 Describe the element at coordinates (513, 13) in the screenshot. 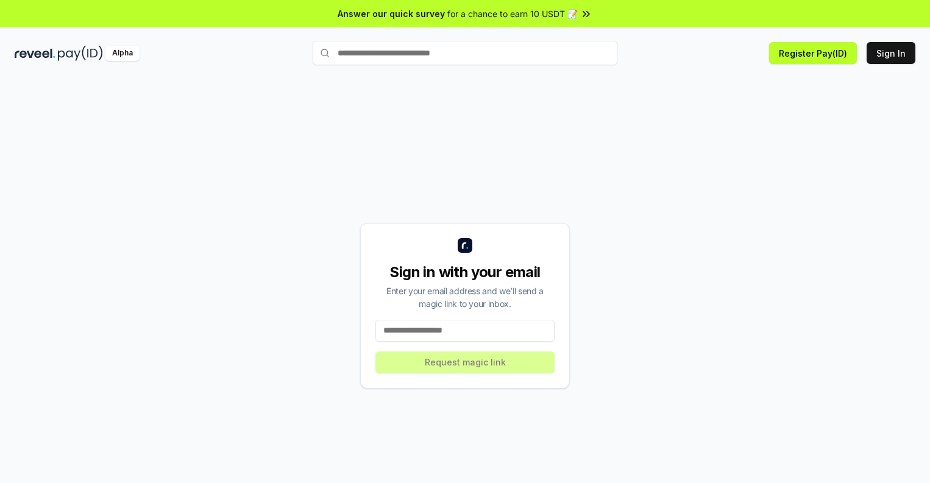

I see `span: for a chance to earn 10 USDT 📝` at that location.